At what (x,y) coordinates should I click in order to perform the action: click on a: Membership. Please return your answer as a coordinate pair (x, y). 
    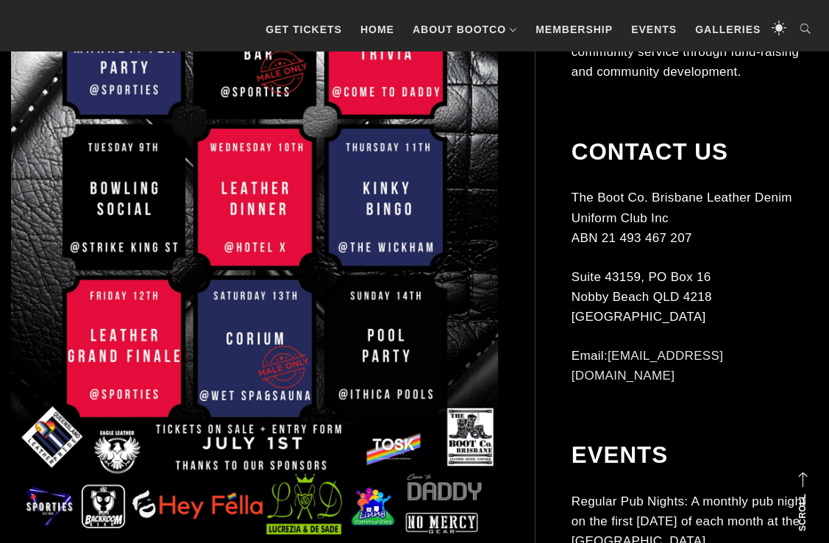
    Looking at the image, I should click on (574, 29).